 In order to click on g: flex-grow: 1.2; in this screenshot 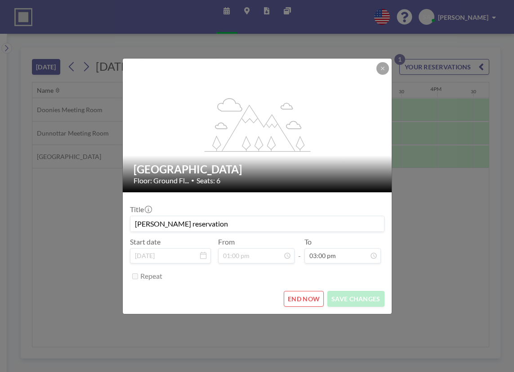, I will do `click(257, 124)`.